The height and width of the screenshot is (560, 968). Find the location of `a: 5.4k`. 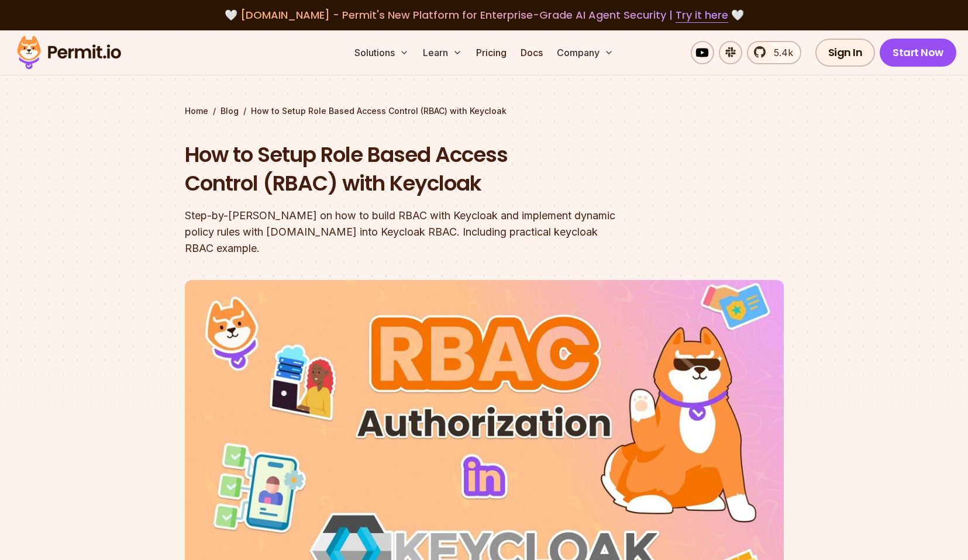

a: 5.4k is located at coordinates (773, 53).